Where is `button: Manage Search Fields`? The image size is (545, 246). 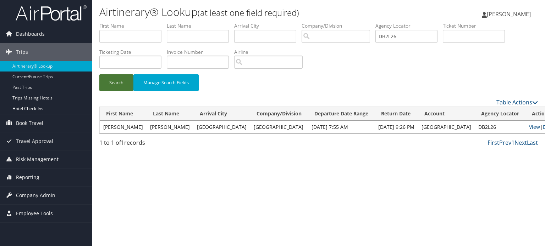
button: Manage Search Fields is located at coordinates (166, 83).